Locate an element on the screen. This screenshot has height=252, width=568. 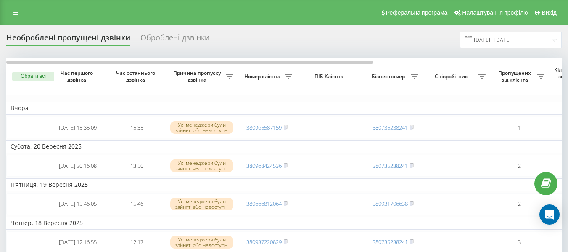
td: 15:35 is located at coordinates (137, 127).